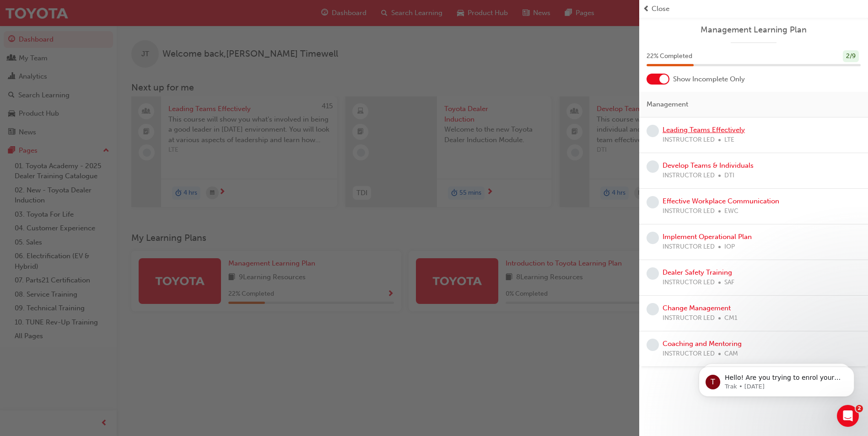 This screenshot has height=436, width=868. Describe the element at coordinates (721, 201) in the screenshot. I see `a: Effective Workplace Communication` at that location.